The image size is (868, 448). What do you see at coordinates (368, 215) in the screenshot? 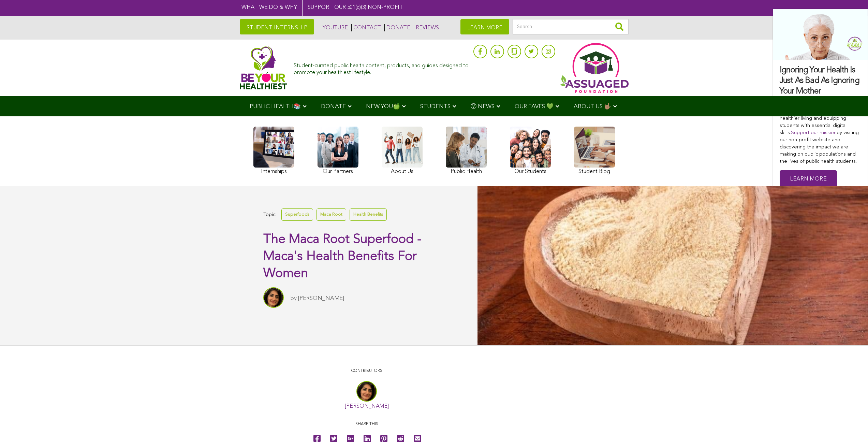
I see `a: Health Benefits` at bounding box center [368, 215].